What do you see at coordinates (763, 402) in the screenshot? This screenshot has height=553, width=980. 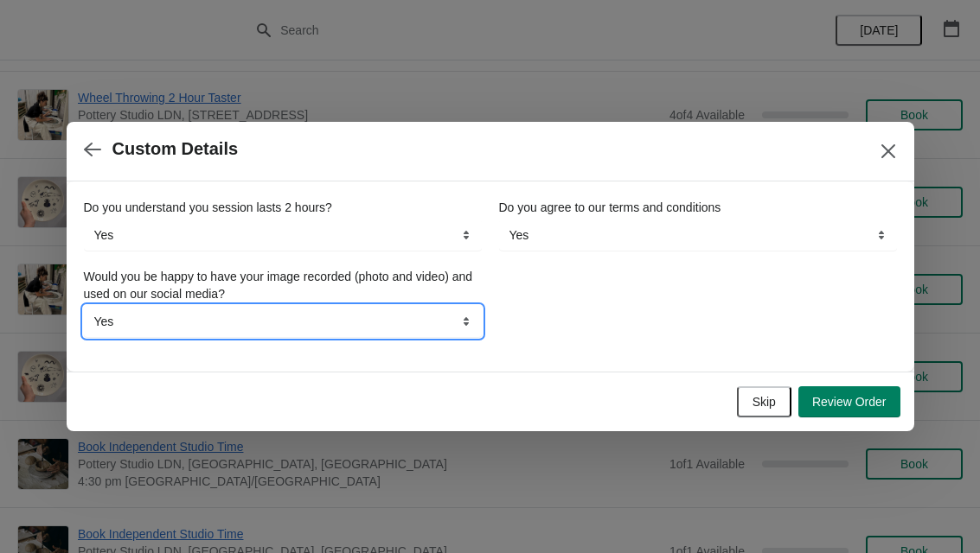 I see `button: Skip` at bounding box center [763, 402].